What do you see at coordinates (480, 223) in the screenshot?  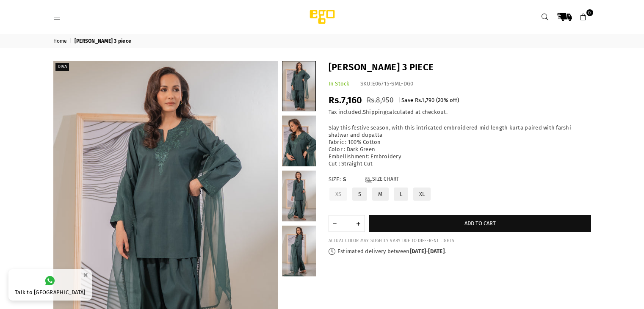 I see `button: Add to cart` at bounding box center [480, 223].